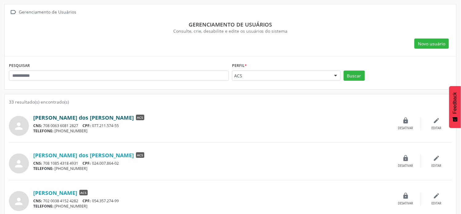 The image size is (461, 214). Describe the element at coordinates (43, 12) in the screenshot. I see `a:  Gerenciamento de Usuários` at that location.